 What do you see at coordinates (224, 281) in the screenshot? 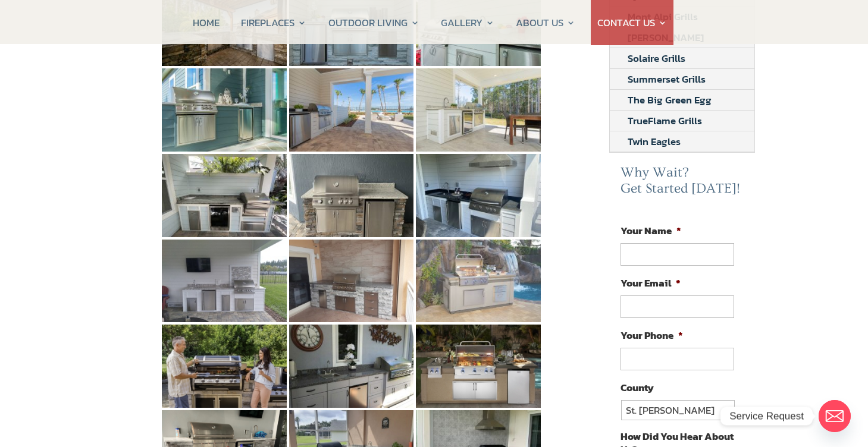
I see `img: 15` at bounding box center [224, 281].